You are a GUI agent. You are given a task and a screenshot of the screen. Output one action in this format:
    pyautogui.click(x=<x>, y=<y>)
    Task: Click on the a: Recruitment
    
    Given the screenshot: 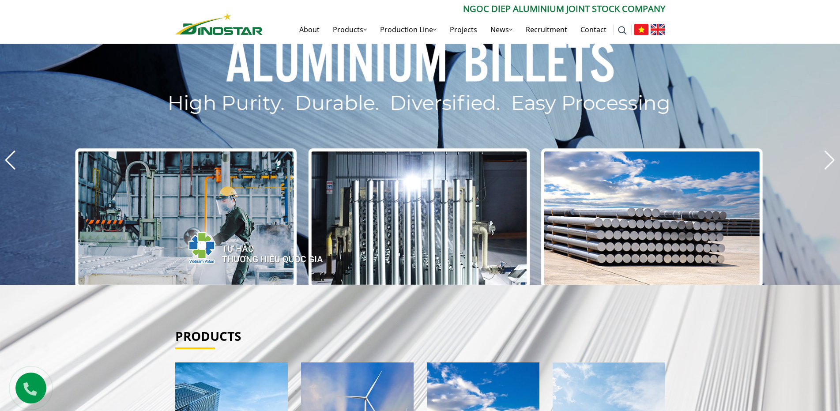 What is the action you would take?
    pyautogui.click(x=547, y=30)
    